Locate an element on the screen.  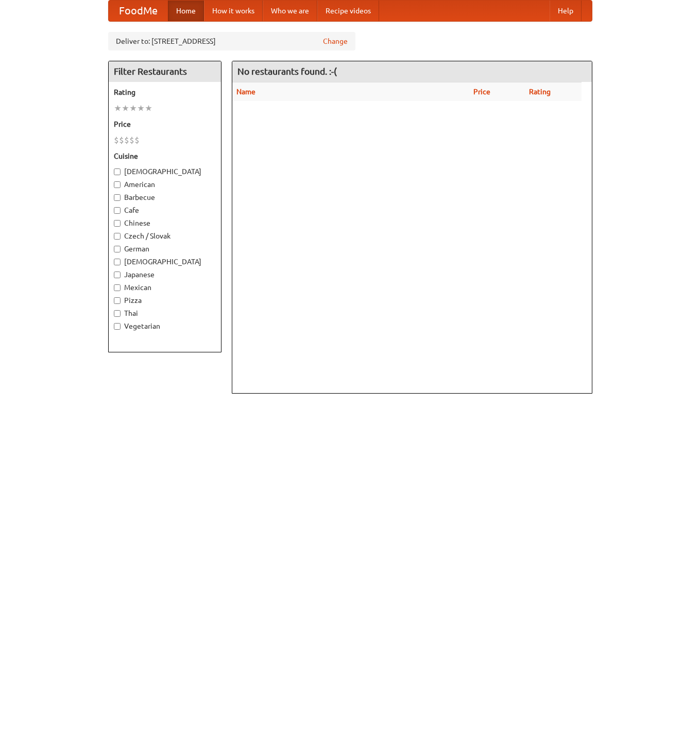
input: Chinese is located at coordinates (116, 223).